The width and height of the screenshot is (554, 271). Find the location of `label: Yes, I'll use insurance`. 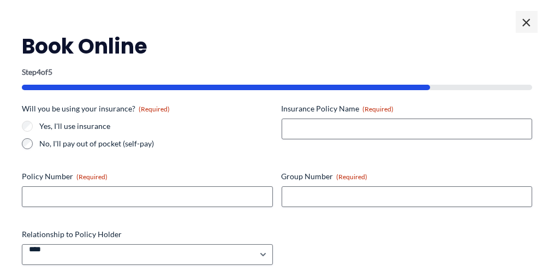

label: Yes, I'll use insurance is located at coordinates (156, 126).